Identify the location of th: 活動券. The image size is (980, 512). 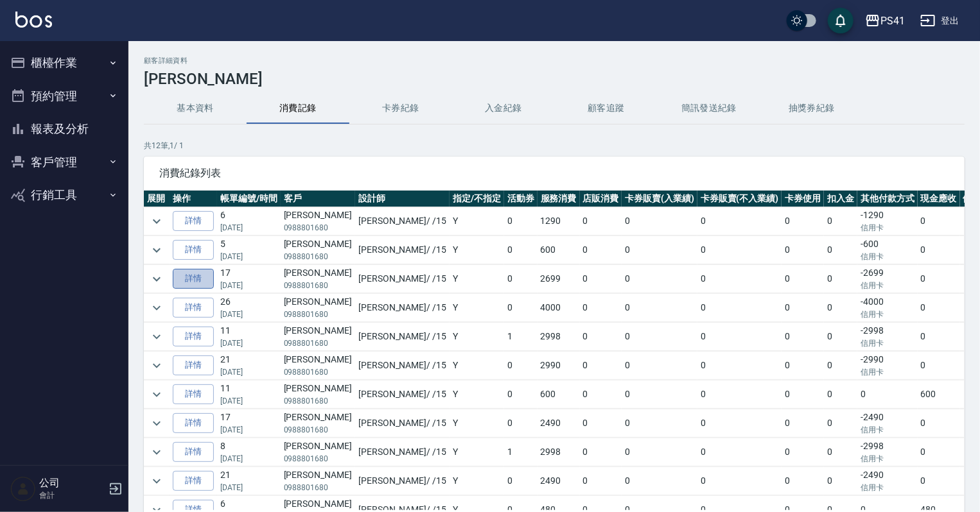
(521, 199).